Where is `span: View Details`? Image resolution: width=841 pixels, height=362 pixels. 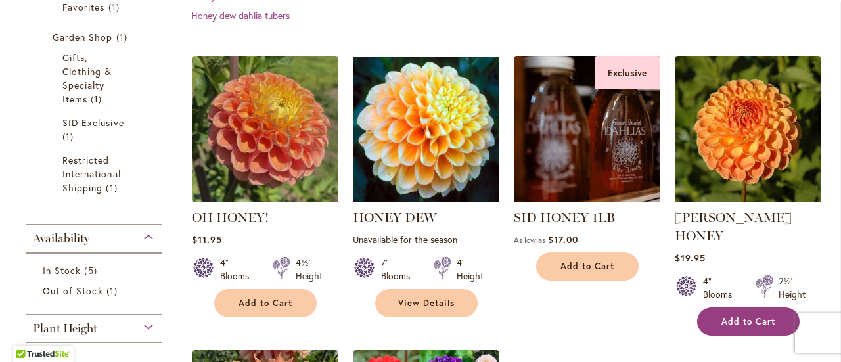 span: View Details is located at coordinates (426, 303).